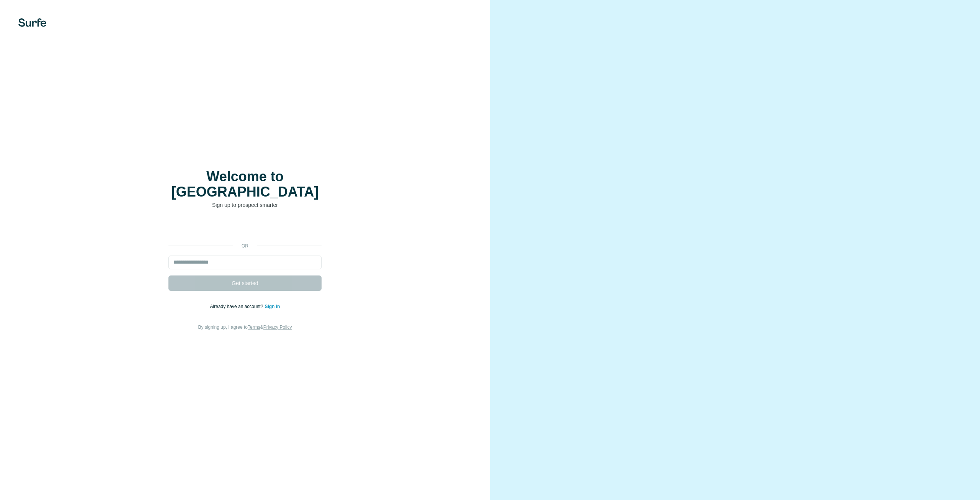  What do you see at coordinates (32, 23) in the screenshot?
I see `img: Surfe's logo` at bounding box center [32, 23].